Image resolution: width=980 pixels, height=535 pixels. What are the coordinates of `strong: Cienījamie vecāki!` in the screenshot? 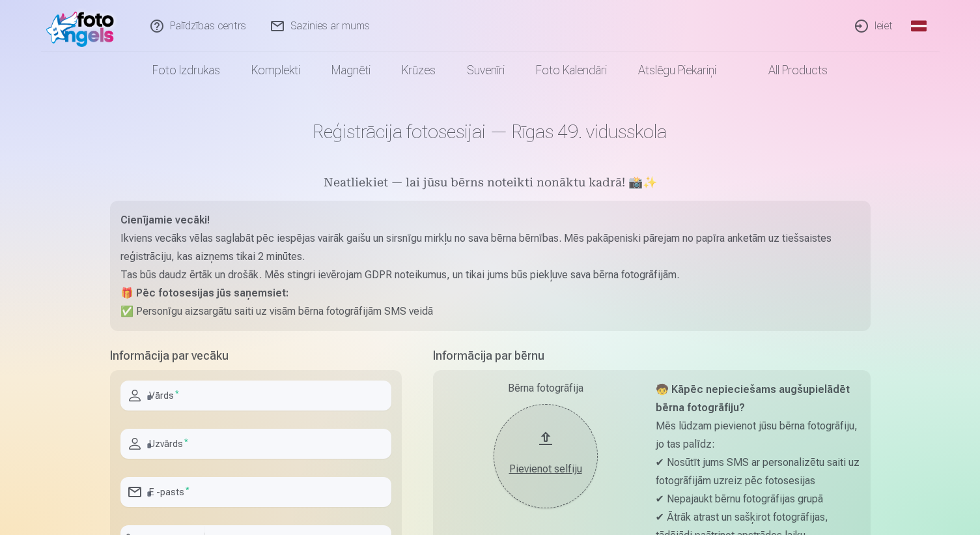 It's located at (165, 219).